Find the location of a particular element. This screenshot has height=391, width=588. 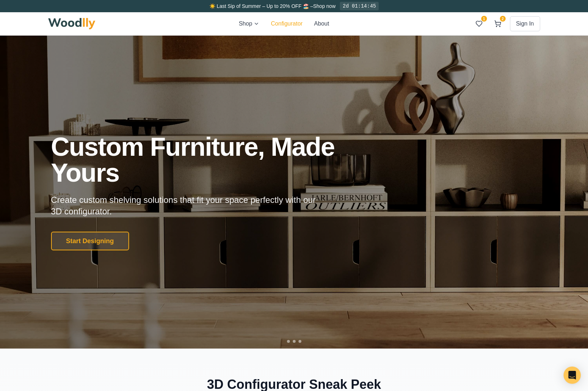

h1: Custom Furniture, Made Yours is located at coordinates (212, 160).